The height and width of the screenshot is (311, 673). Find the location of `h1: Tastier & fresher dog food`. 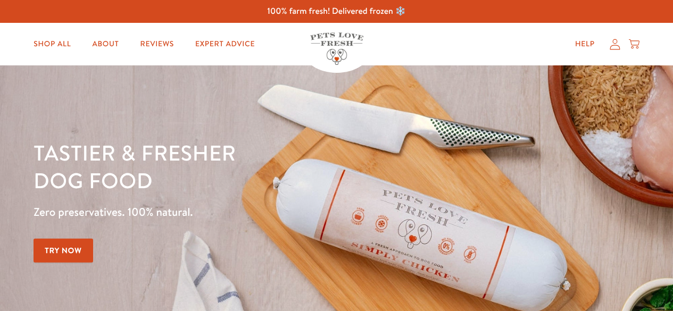

h1: Tastier & fresher dog food is located at coordinates (235, 166).